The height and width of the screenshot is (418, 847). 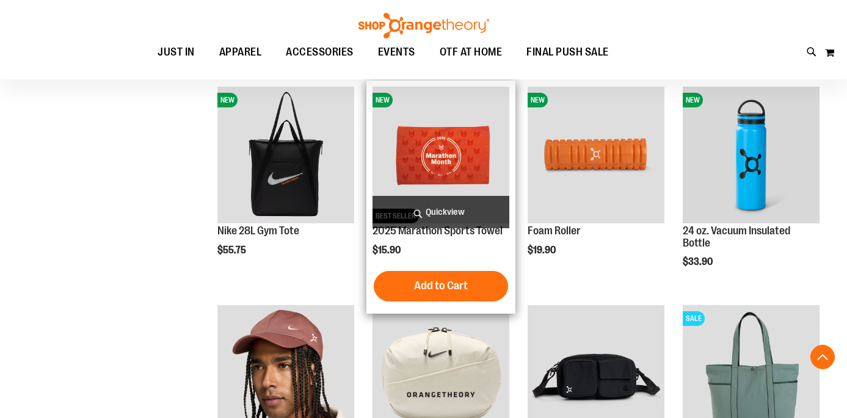 I want to click on img: 2025 Marathon Sports Towel, so click(x=441, y=155).